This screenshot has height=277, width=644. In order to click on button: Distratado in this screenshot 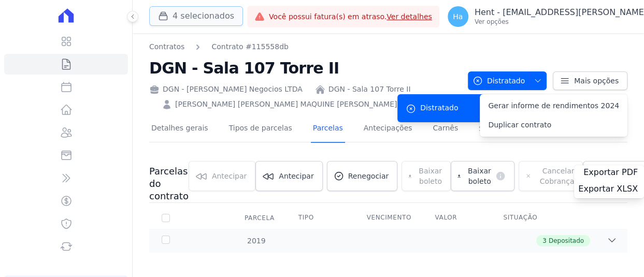, I will do `click(507, 81)`.